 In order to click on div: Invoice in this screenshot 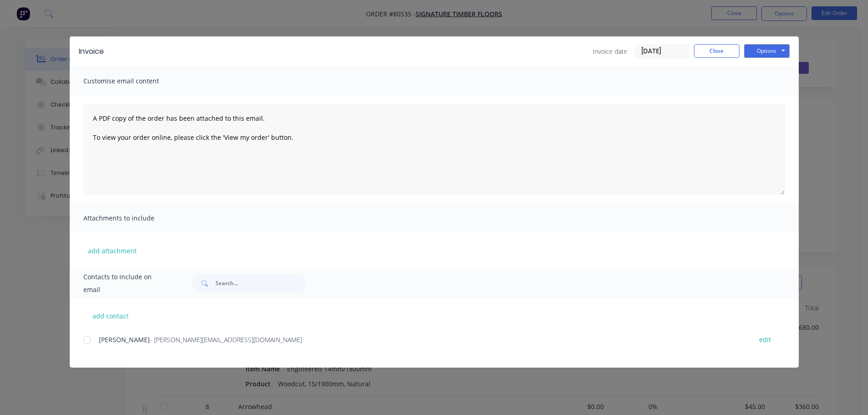, I will do `click(91, 52)`.